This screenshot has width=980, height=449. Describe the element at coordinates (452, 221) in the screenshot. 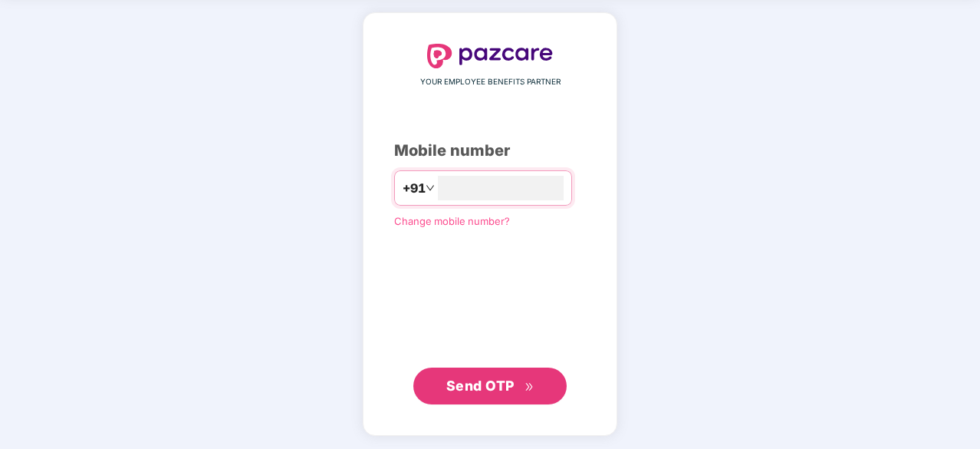

I see `span: Change mobile number?` at that location.